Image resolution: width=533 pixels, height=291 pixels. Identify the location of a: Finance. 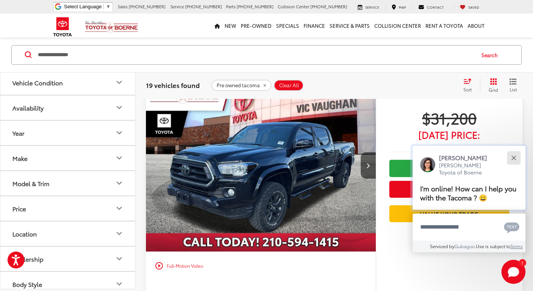
(314, 26).